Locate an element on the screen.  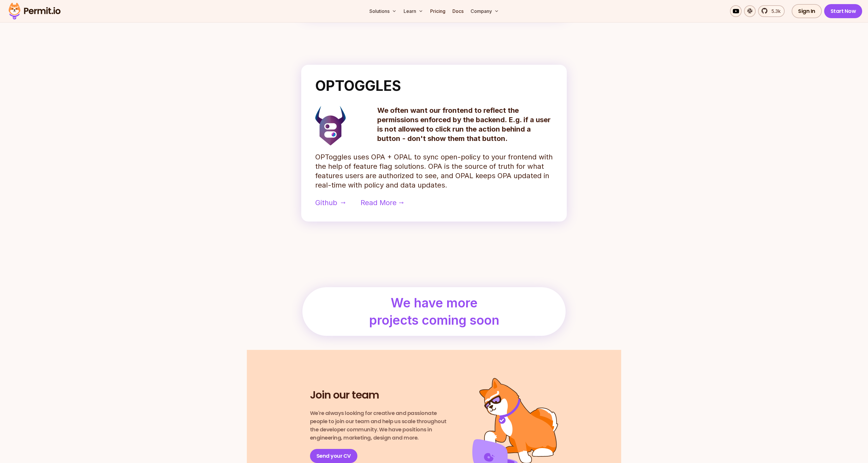
a: Github is located at coordinates (330, 203).